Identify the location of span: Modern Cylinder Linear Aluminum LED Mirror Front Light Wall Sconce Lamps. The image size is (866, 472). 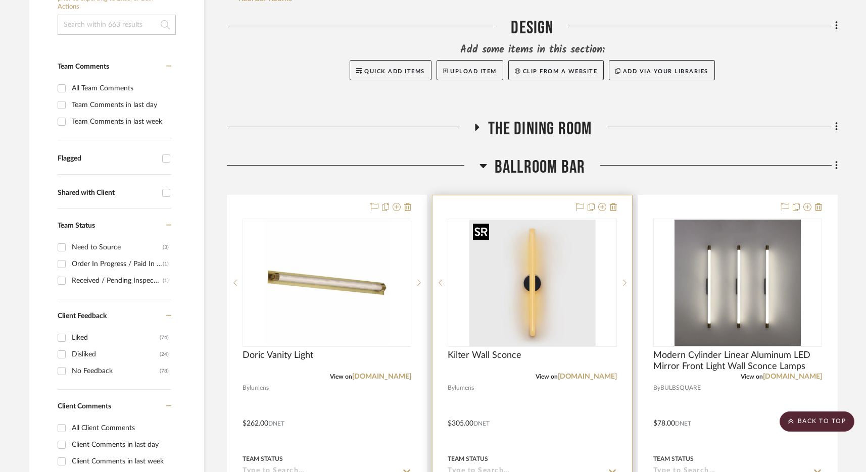
(737, 361).